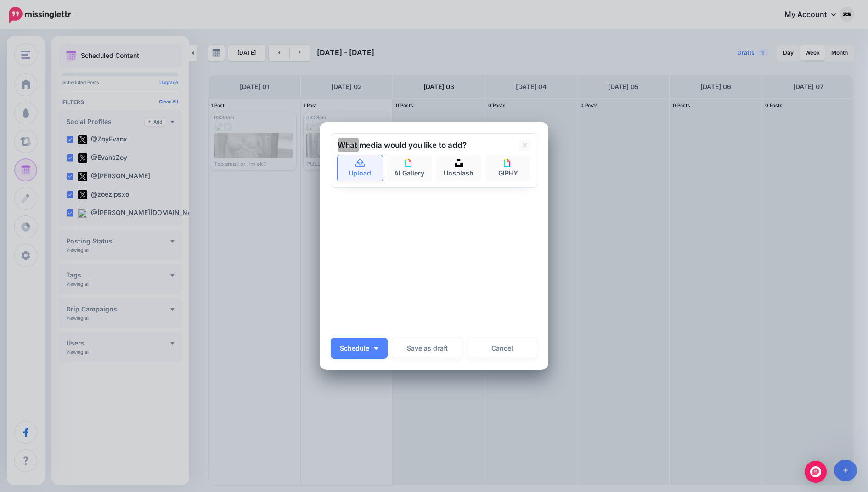 The height and width of the screenshot is (492, 868). I want to click on img: arrow-down-white.png, so click(376, 348).